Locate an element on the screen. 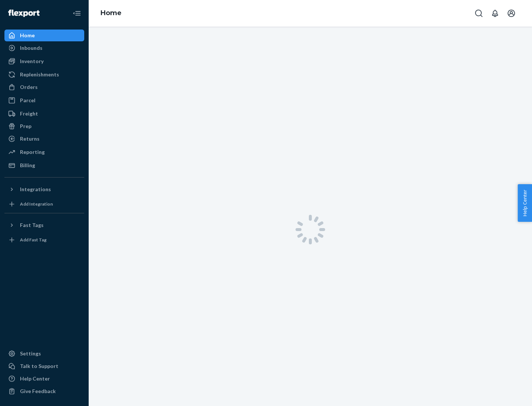 The width and height of the screenshot is (532, 406). button: Integrations is located at coordinates (44, 189).